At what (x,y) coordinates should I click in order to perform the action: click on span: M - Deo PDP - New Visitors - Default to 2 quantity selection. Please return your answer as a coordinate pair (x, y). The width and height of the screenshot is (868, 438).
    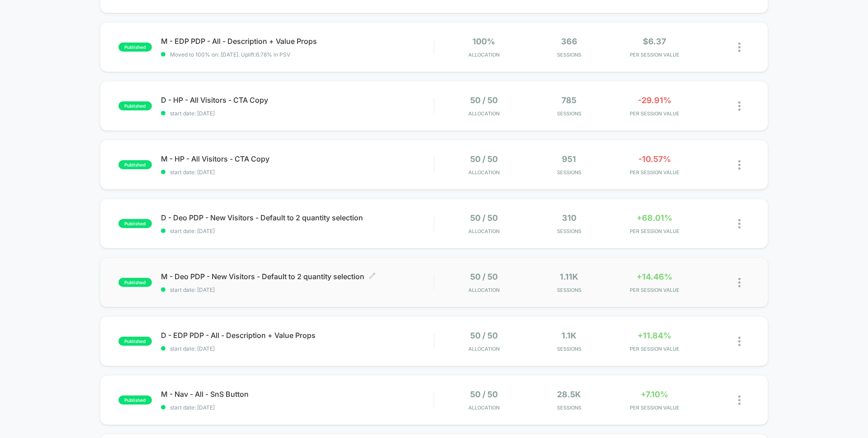
    Looking at the image, I should click on (297, 276).